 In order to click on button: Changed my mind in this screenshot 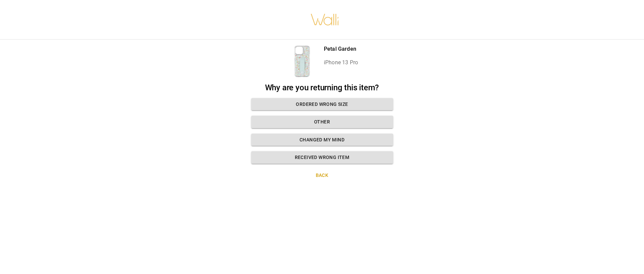, I will do `click(322, 139)`.